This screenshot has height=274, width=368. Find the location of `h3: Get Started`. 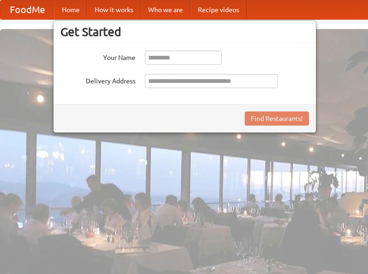

h3: Get Started is located at coordinates (185, 32).